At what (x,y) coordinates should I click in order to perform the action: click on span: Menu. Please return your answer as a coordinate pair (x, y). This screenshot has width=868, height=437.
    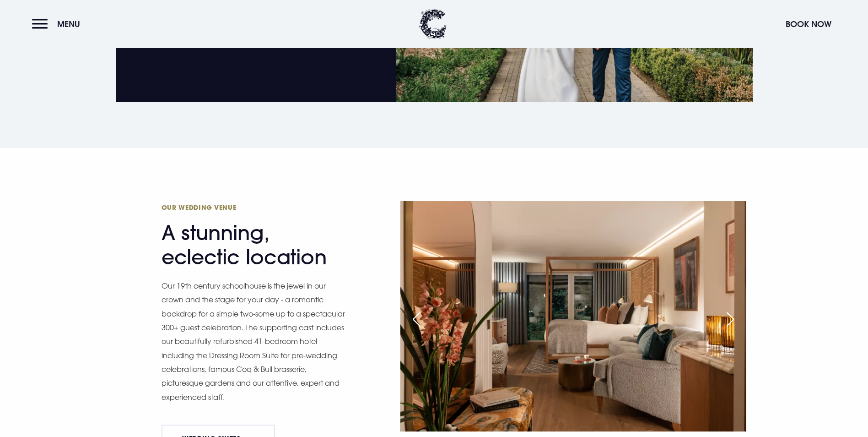
    Looking at the image, I should click on (69, 24).